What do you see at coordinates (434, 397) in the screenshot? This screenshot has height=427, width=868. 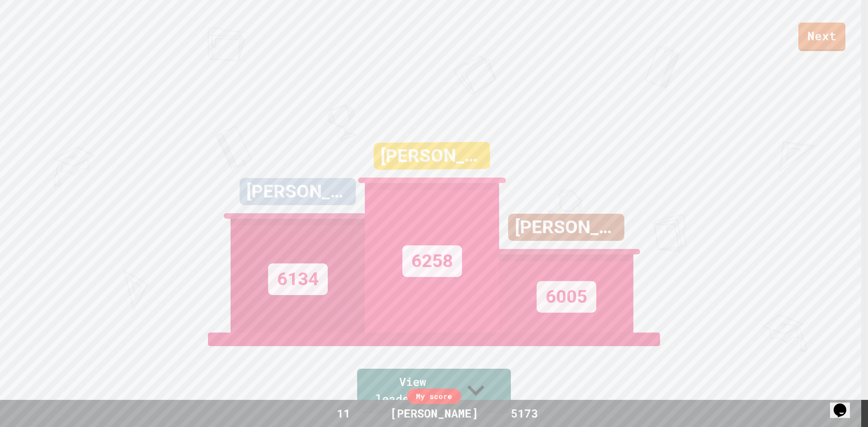 I see `div: My score` at bounding box center [434, 397].